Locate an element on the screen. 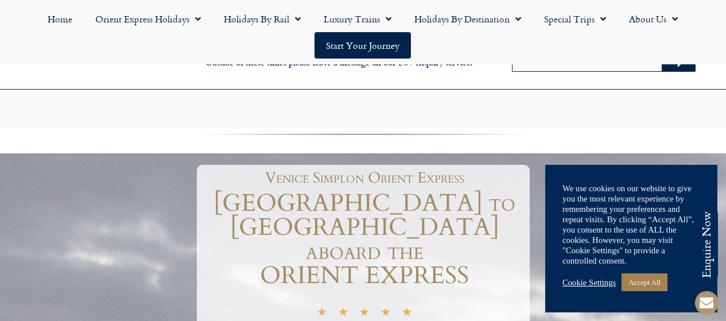 The width and height of the screenshot is (726, 321). h1: Venice Simplon Orient Express is located at coordinates (364, 178).